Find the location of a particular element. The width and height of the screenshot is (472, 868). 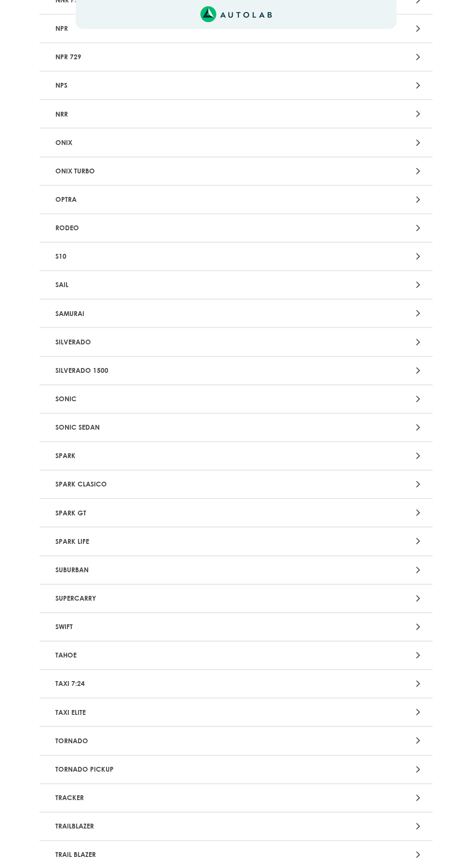

p: TRACKER is located at coordinates (172, 798).